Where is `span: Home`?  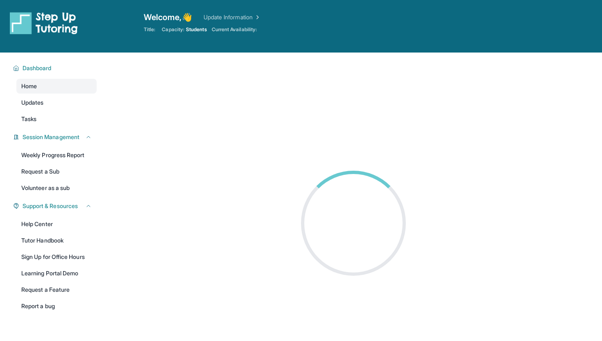
span: Home is located at coordinates (29, 86).